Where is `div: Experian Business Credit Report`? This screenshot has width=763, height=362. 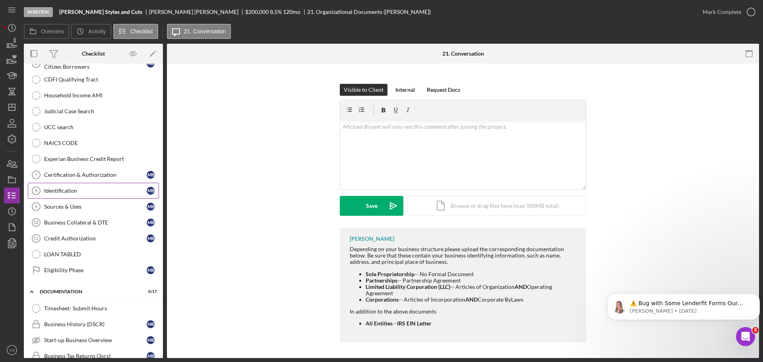 div: Experian Business Credit Report is located at coordinates (101, 159).